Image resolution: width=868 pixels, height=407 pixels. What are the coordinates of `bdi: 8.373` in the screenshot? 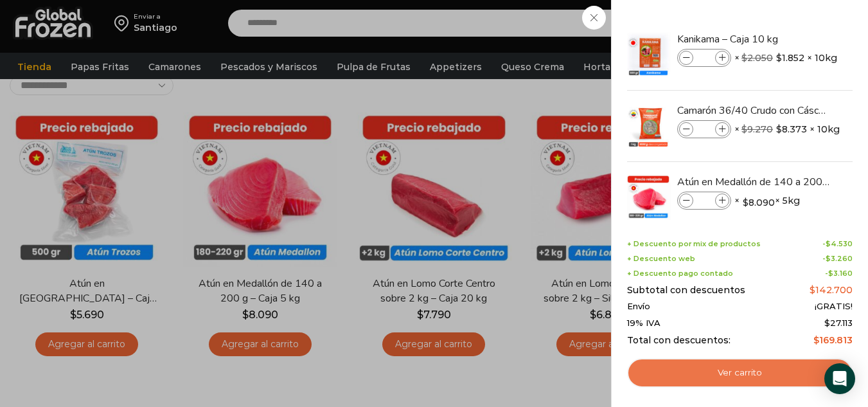 It's located at (792, 129).